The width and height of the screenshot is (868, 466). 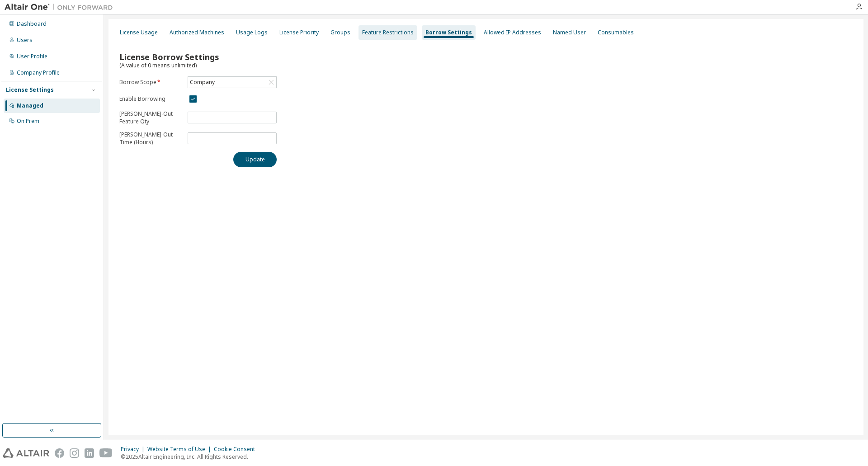 What do you see at coordinates (191, 456) in the screenshot?
I see `p: © 2025 Altair Engineering, Inc. All Rights Reserved.` at bounding box center [191, 456].